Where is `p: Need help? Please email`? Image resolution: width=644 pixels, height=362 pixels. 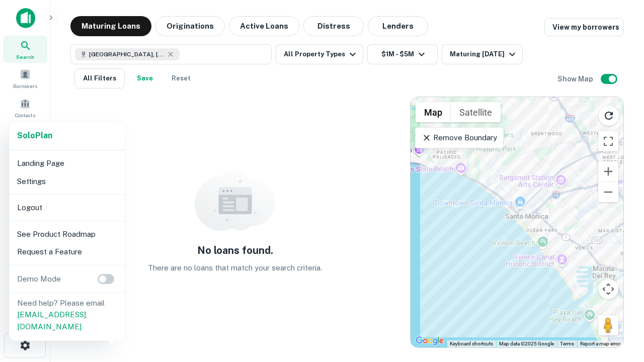
p: Need help? Please email is located at coordinates (67, 315).